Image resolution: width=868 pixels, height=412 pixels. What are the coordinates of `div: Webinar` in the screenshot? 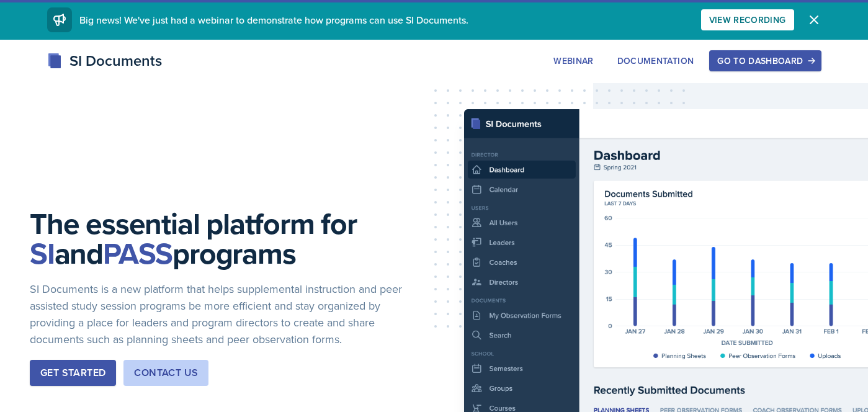 It's located at (573, 61).